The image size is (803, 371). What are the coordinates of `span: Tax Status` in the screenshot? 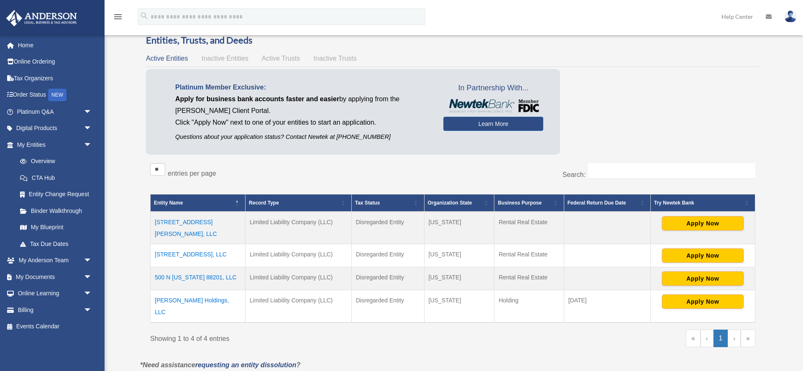 It's located at (368, 203).